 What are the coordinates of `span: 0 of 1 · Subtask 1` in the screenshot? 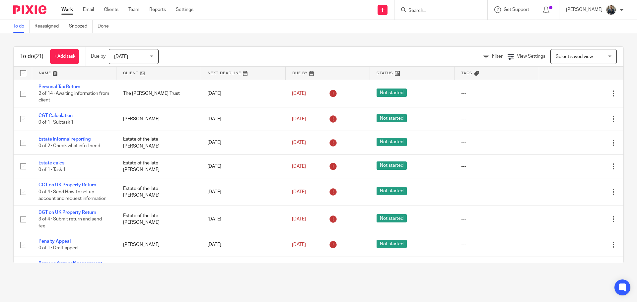 It's located at (56, 122).